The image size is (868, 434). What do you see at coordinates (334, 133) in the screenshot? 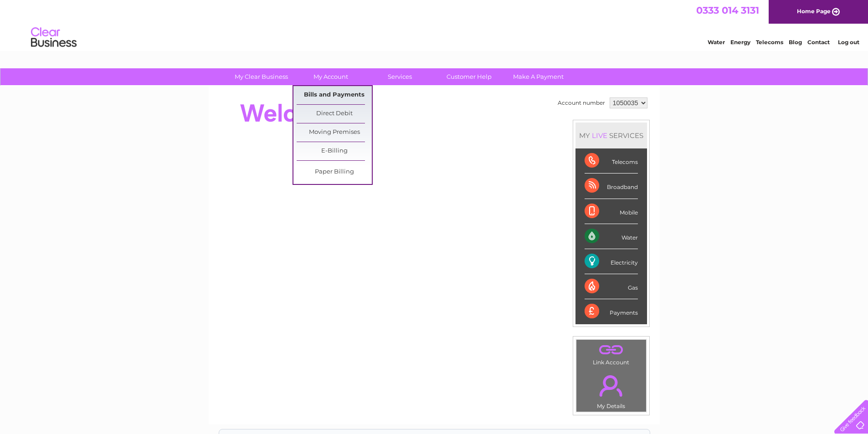
I see `a: Moving Premises` at bounding box center [334, 133].